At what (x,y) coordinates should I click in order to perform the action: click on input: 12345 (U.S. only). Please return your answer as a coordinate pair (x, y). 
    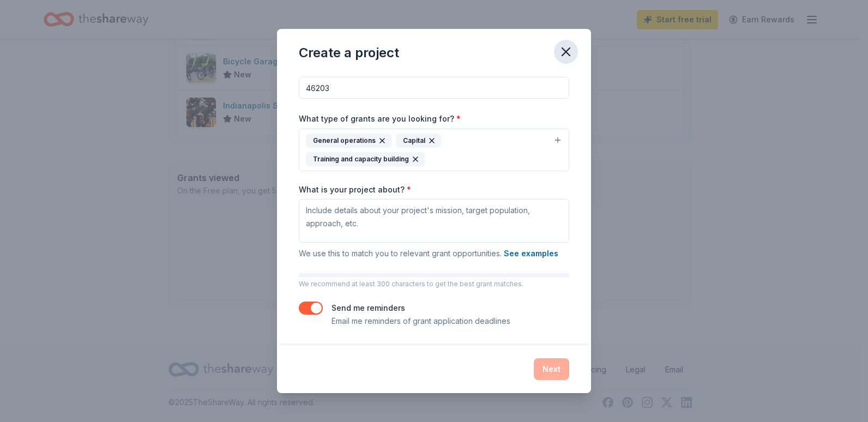
    Looking at the image, I should click on (434, 88).